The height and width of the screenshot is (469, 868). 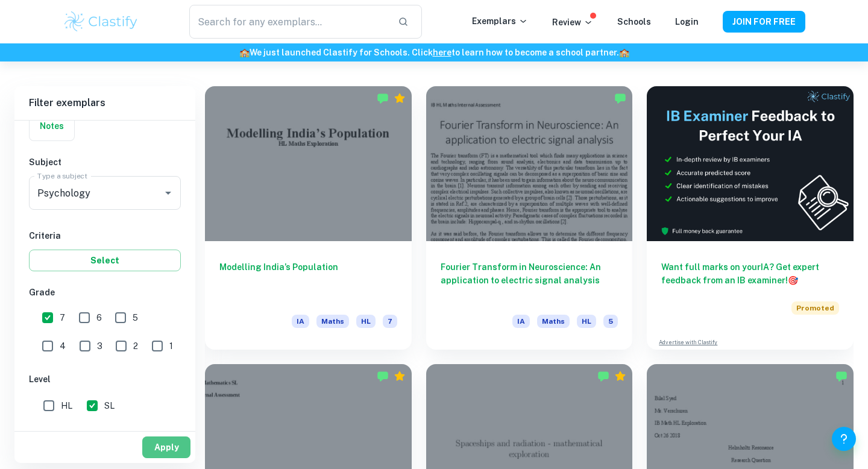 What do you see at coordinates (750, 163) in the screenshot?
I see `img: Thumbnail` at bounding box center [750, 163].